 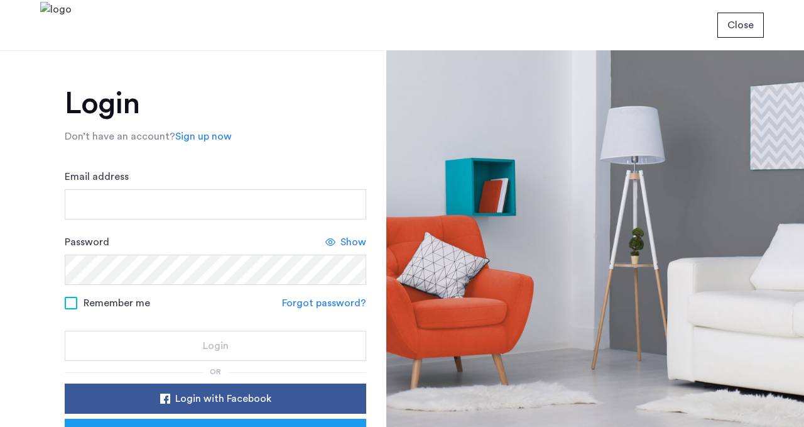 What do you see at coordinates (204, 136) in the screenshot?
I see `a: Sign up now` at bounding box center [204, 136].